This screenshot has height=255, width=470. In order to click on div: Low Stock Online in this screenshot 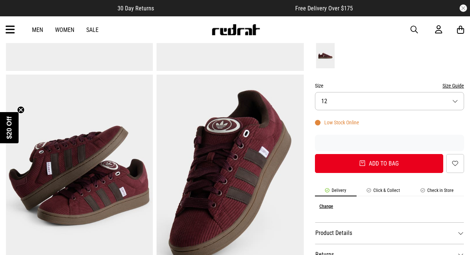, I will do `click(337, 123)`.